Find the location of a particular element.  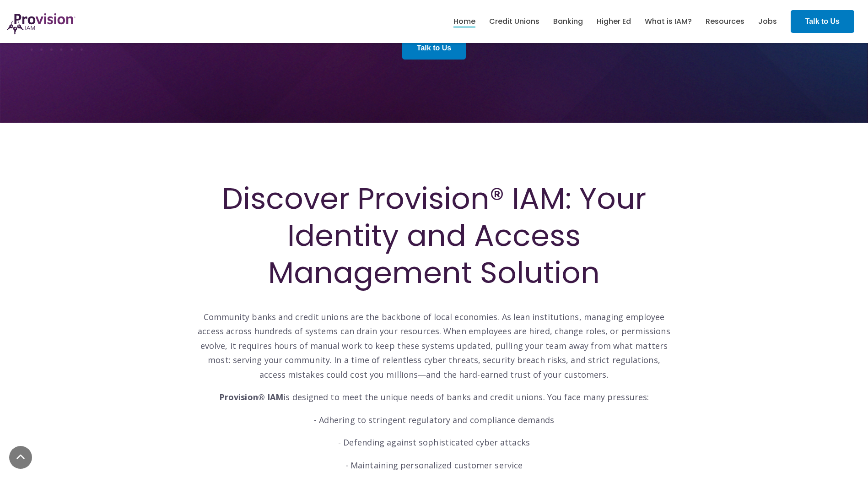

a: Credit Unions is located at coordinates (514, 21).